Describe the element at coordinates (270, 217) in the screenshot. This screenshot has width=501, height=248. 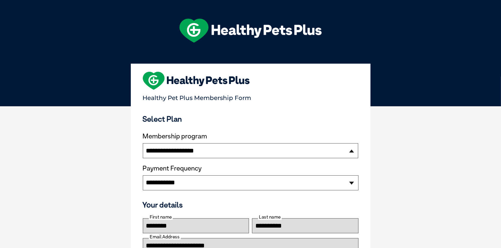
I see `label: Last name` at that location.